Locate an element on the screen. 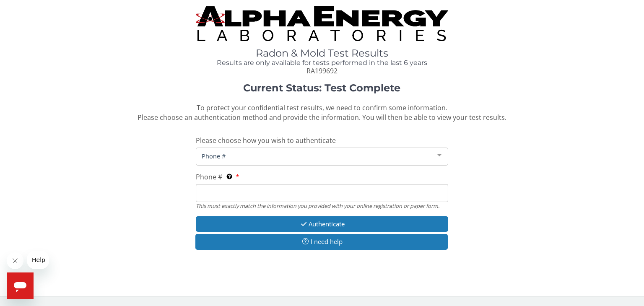  h1: Radon & Mold Test Results is located at coordinates (322, 53).